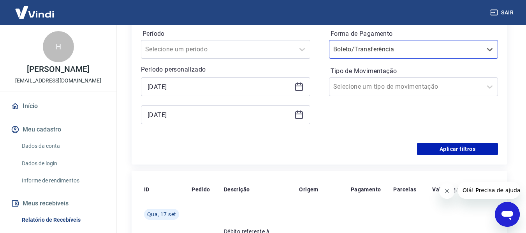 The width and height of the screenshot is (526, 233). I want to click on button: Meu cadastro, so click(58, 130).